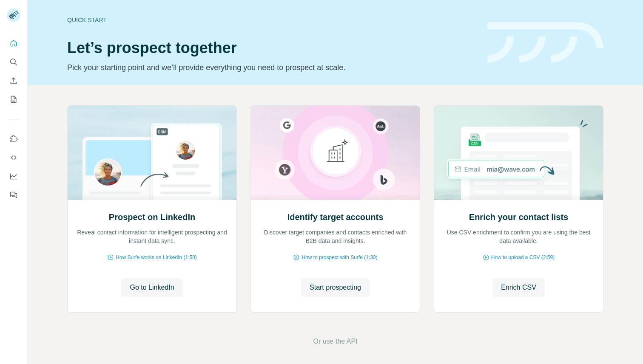 The image size is (643, 364). I want to click on button: Use Surfe API, so click(14, 157).